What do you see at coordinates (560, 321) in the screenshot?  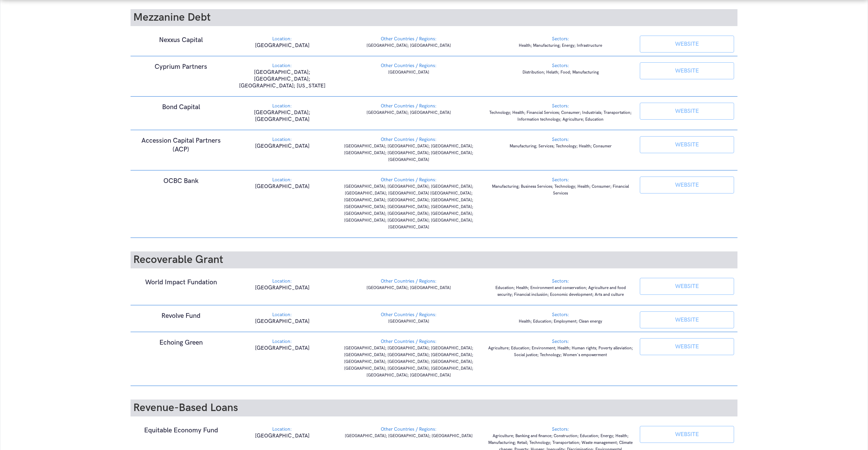 I see `p: Health; Education; Employment; Clean energy` at bounding box center [560, 321].